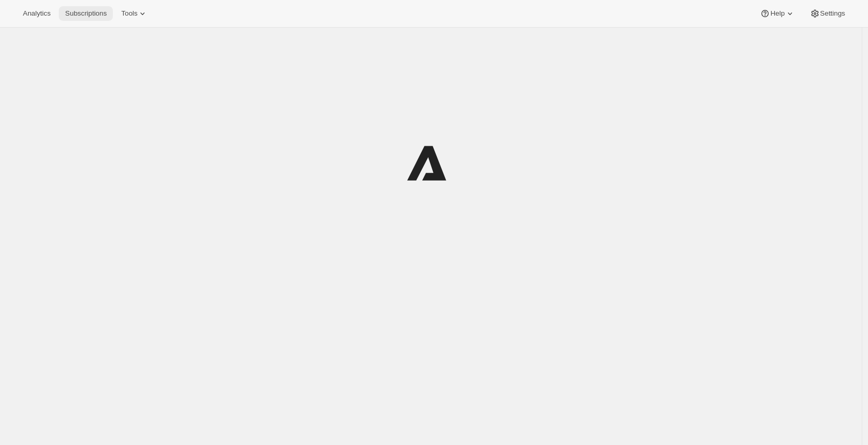 The width and height of the screenshot is (868, 445). Describe the element at coordinates (86, 14) in the screenshot. I see `button: Subscriptions` at that location.